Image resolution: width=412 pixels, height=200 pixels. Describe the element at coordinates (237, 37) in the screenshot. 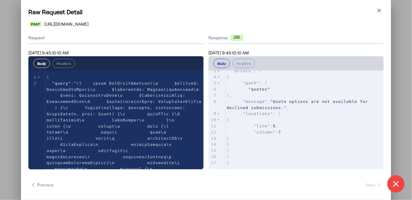

I see `text: 200` at that location.